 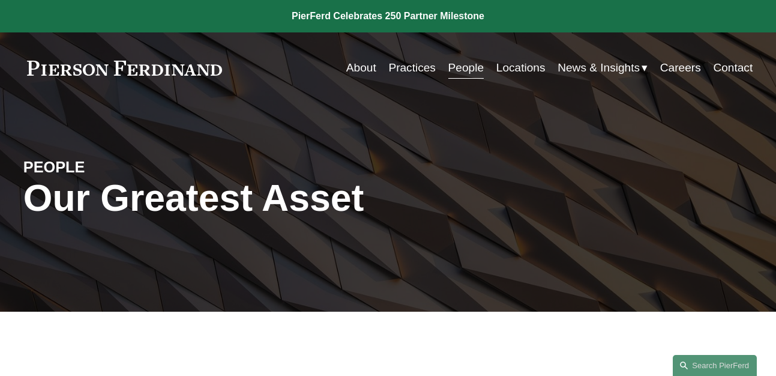 I want to click on a: Search this site, so click(x=715, y=365).